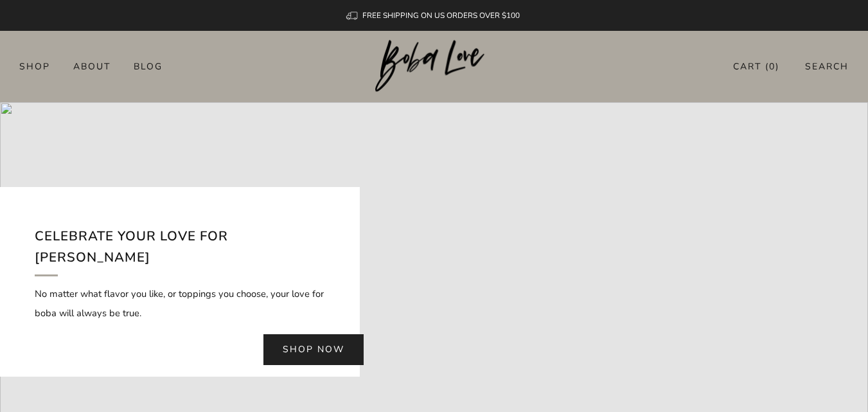 The height and width of the screenshot is (412, 868). What do you see at coordinates (827, 66) in the screenshot?
I see `a: Search` at bounding box center [827, 66].